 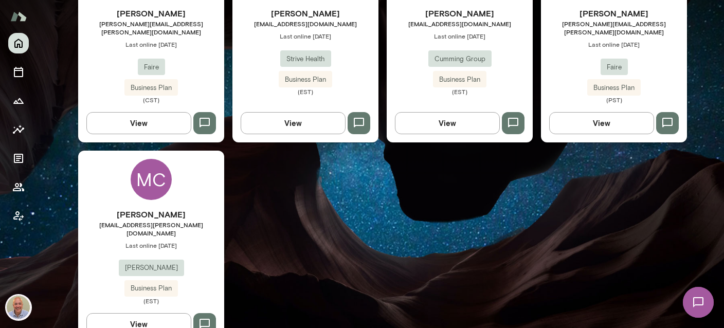 I want to click on button: Insights, so click(x=19, y=130).